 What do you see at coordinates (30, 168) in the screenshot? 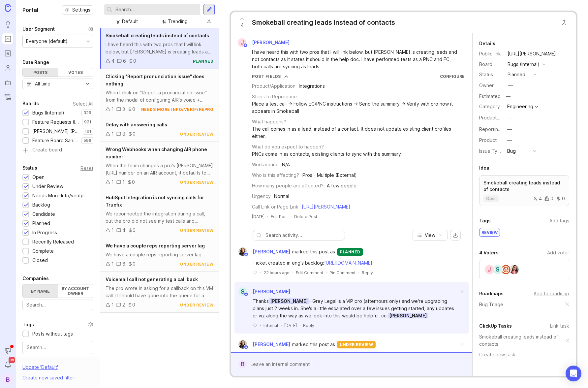
I see `div: Status` at bounding box center [30, 168].